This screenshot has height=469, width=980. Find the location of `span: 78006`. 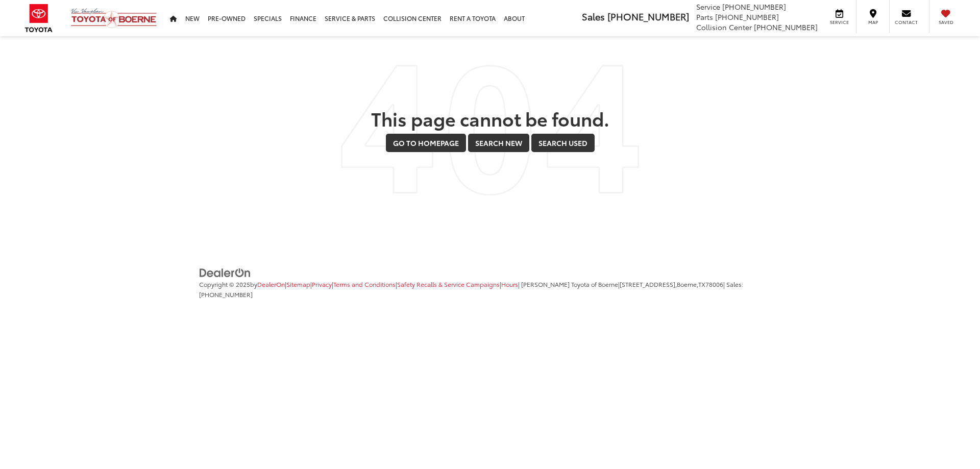

span: 78006 is located at coordinates (714, 284).